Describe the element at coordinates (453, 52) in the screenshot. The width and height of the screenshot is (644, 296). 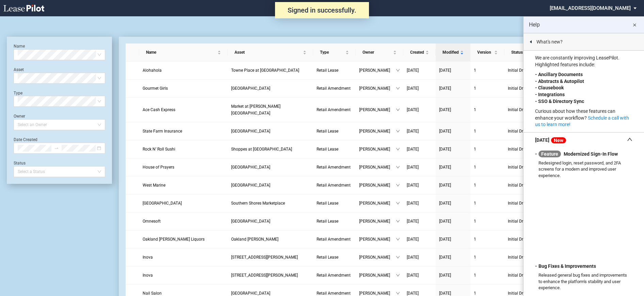
I see `th: Modified` at that location.